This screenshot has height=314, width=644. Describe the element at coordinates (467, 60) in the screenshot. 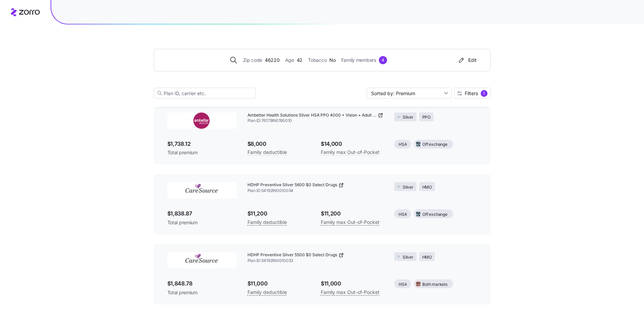

I see `div: Edit` at that location.